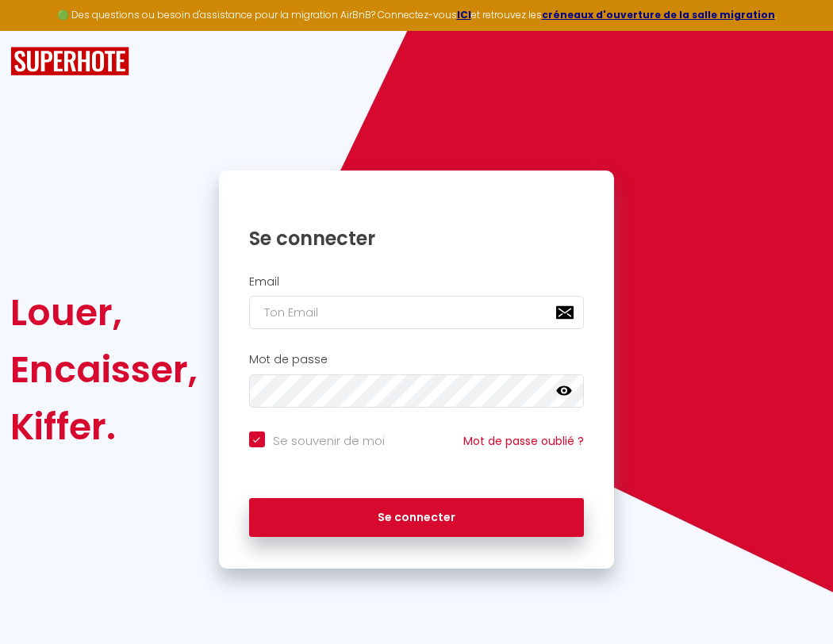 The image size is (833, 644). I want to click on button: Se connecter, so click(417, 518).